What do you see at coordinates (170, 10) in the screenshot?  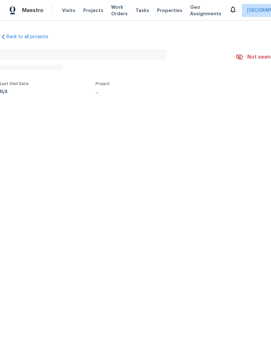 I see `span: Properties` at bounding box center [170, 10].